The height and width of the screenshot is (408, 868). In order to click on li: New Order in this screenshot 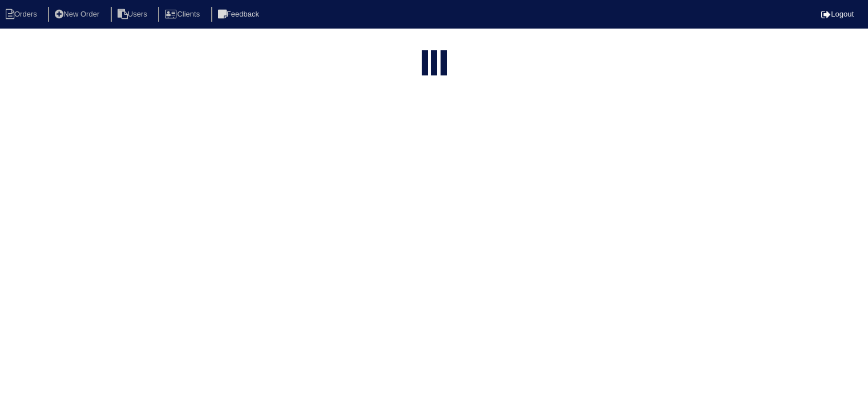, I will do `click(78, 14)`.